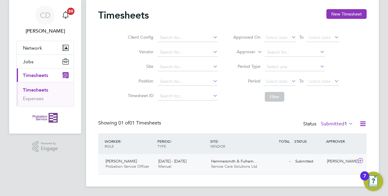 The image size is (388, 196). I want to click on div: Status, so click(328, 124).